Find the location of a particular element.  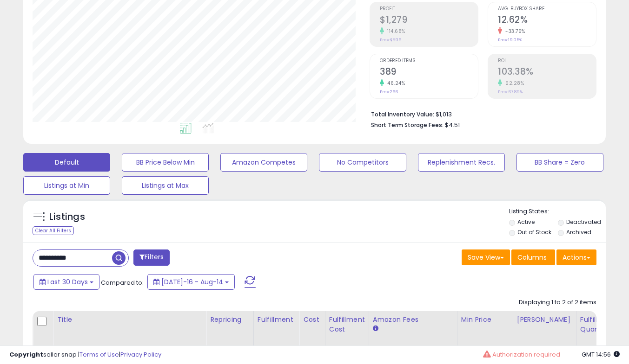

a: Privacy Policy is located at coordinates (141, 355).